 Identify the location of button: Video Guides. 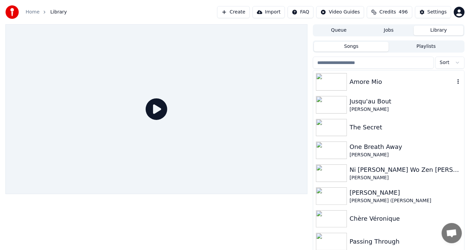
(340, 12).